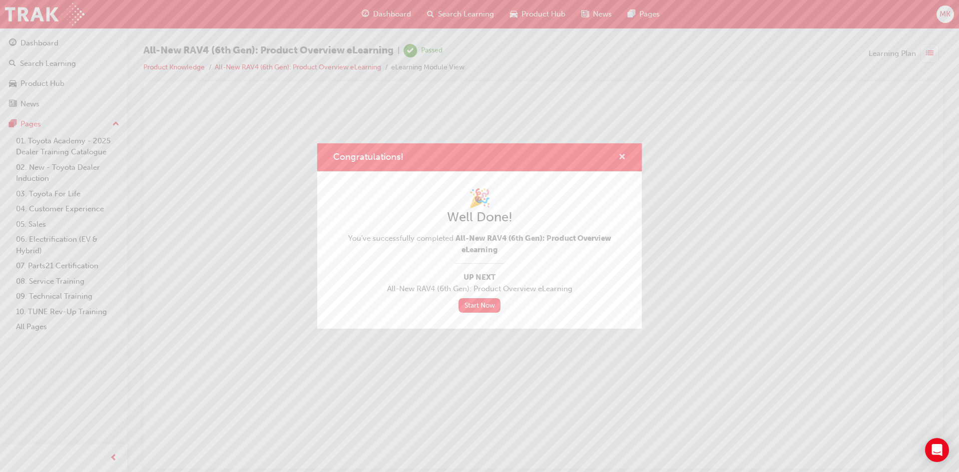 The height and width of the screenshot is (472, 959). I want to click on a: Start Now, so click(480, 305).